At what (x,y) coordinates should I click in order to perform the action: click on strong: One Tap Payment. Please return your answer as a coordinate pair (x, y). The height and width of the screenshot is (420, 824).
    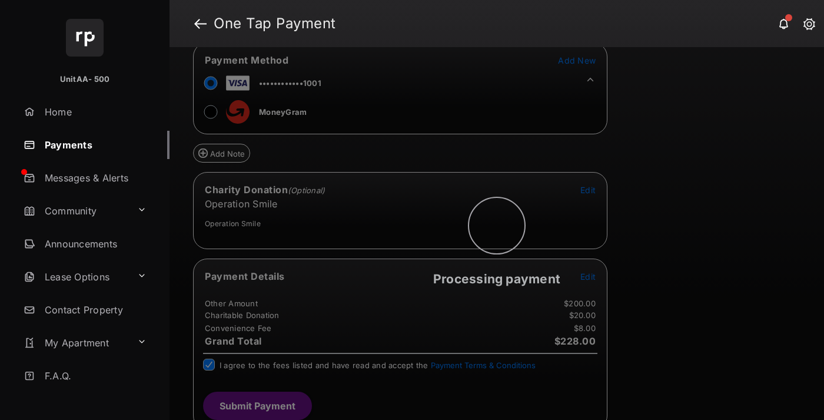
    Looking at the image, I should click on (275, 24).